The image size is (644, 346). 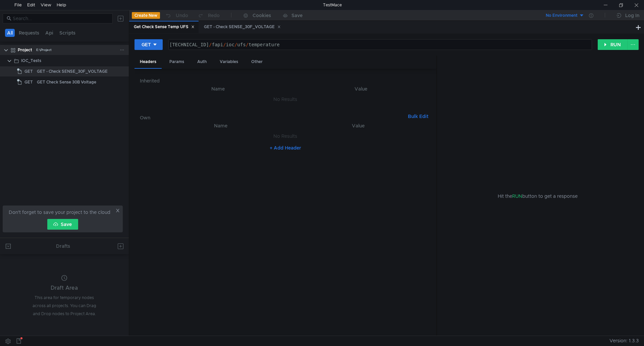 What do you see at coordinates (49, 33) in the screenshot?
I see `button: Api` at bounding box center [49, 33].